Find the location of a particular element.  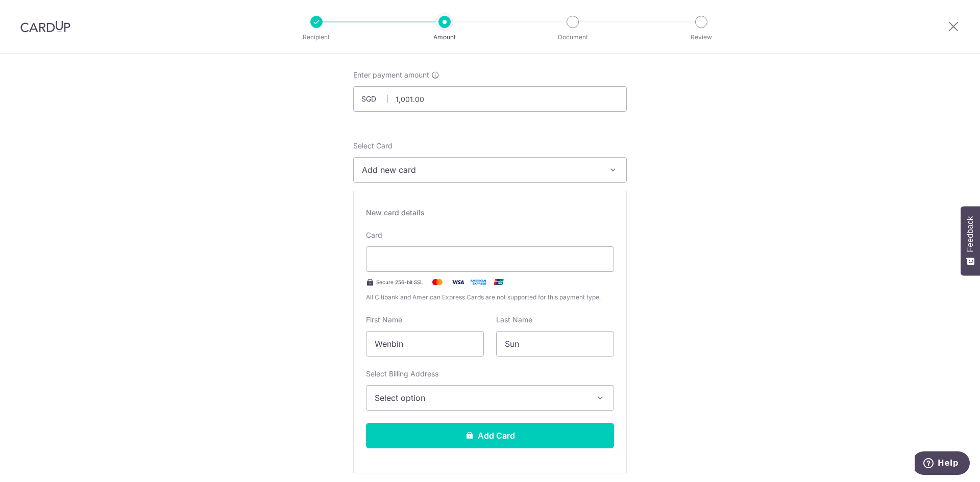

input: Cardholder Last Name is located at coordinates (555, 344).